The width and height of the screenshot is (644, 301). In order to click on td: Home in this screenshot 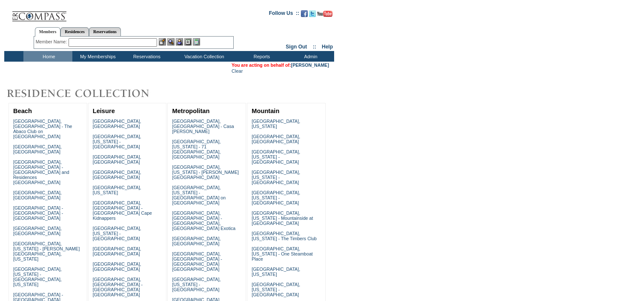, I will do `click(48, 56)`.